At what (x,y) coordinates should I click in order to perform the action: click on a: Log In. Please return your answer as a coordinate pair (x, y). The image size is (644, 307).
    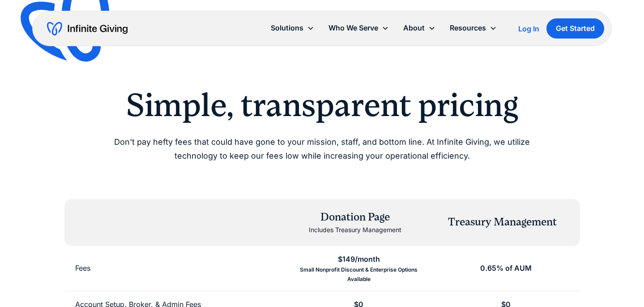
    Looking at the image, I should click on (529, 28).